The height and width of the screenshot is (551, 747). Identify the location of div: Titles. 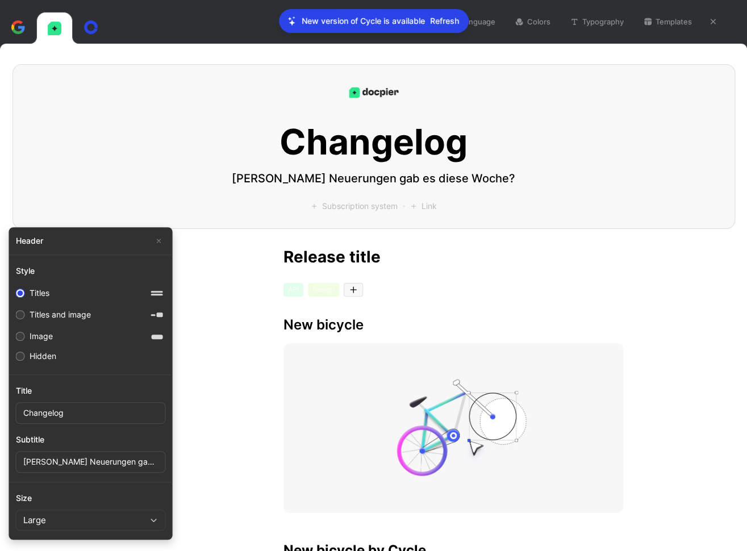
(39, 293).